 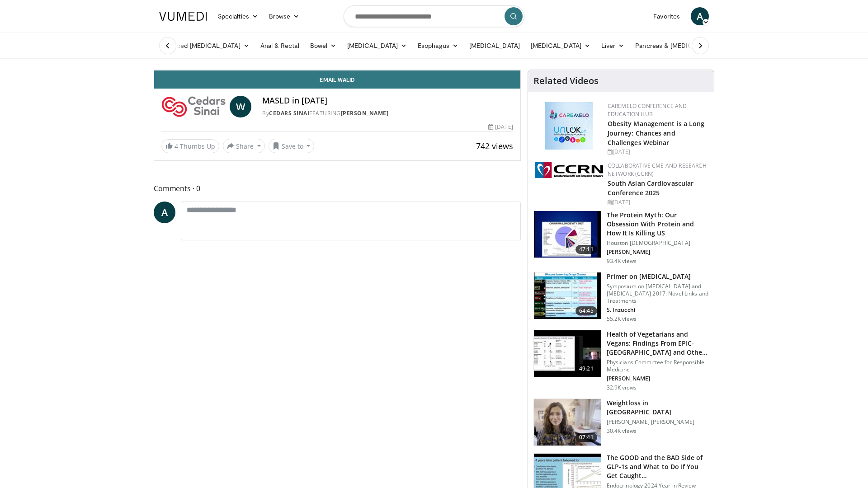 I want to click on h4: Related Videos, so click(x=566, y=81).